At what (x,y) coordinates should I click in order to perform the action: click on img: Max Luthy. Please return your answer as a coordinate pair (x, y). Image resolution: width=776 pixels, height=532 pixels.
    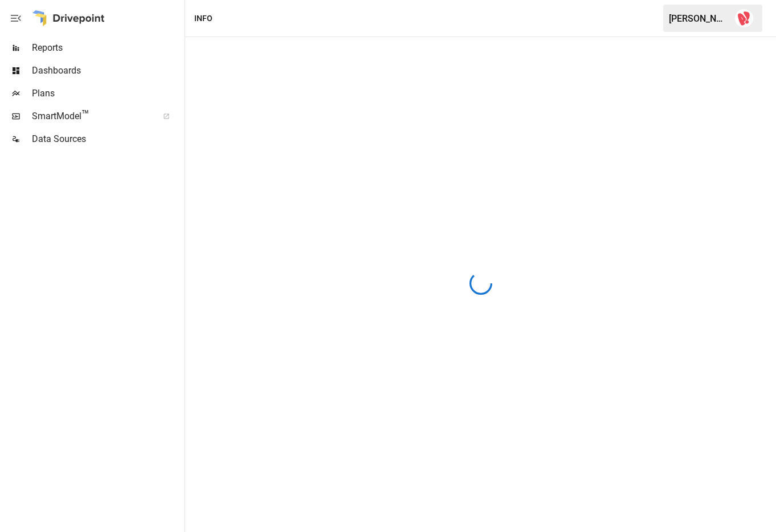
    Looking at the image, I should click on (744, 18).